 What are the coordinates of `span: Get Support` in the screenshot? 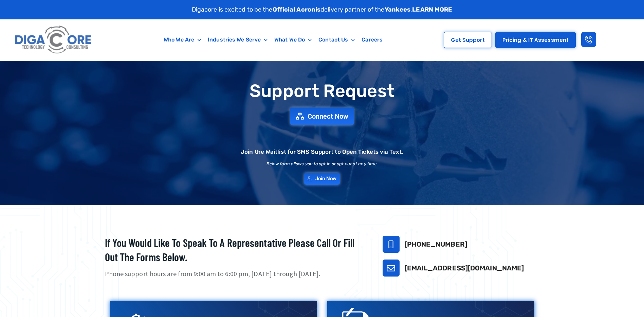 It's located at (468, 40).